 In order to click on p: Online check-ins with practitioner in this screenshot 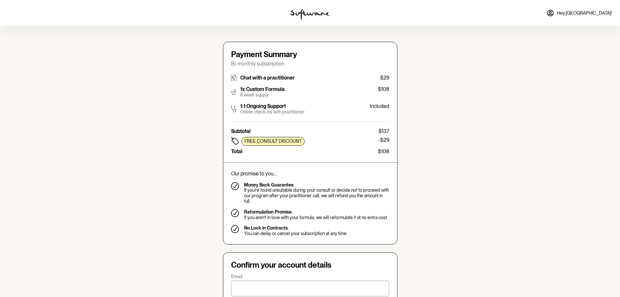, I will do `click(273, 112)`.